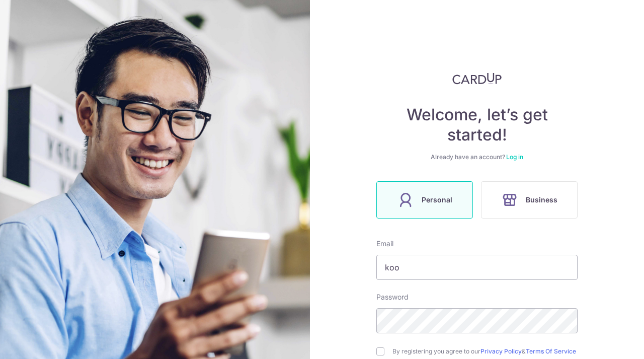 The width and height of the screenshot is (644, 359). Describe the element at coordinates (529, 200) in the screenshot. I see `a: Business` at that location.